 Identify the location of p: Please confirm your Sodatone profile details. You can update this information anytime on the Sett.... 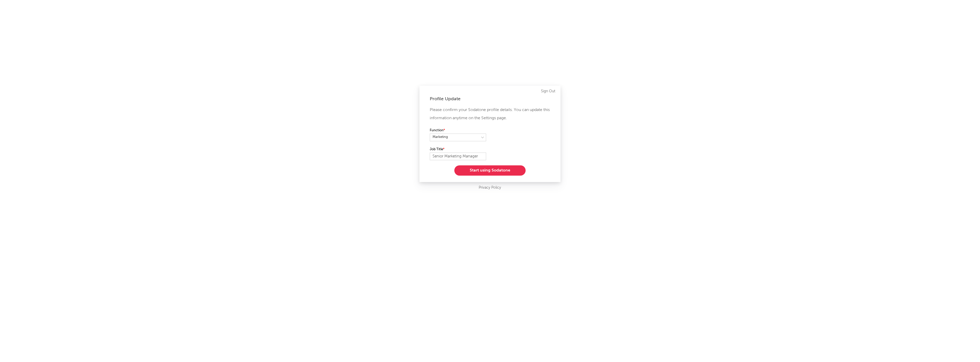
(490, 114).